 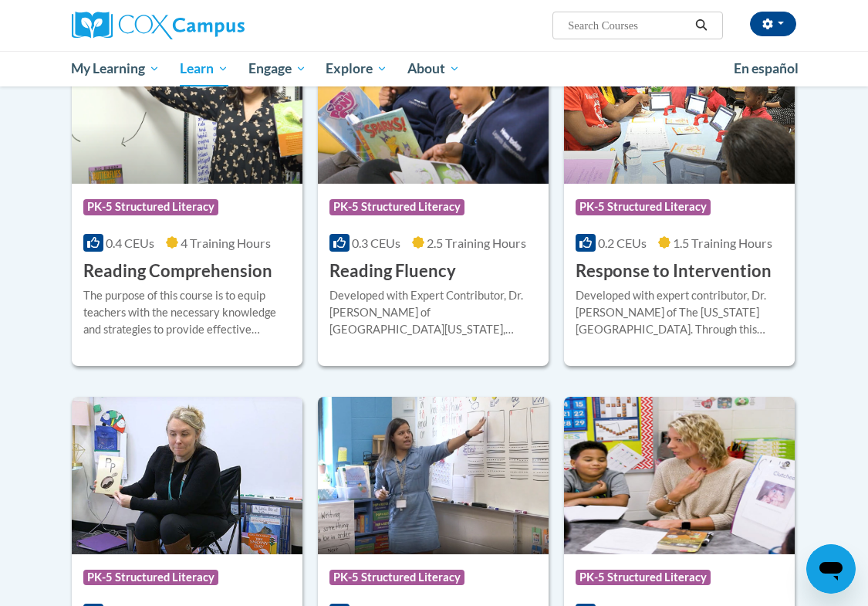 What do you see at coordinates (116, 69) in the screenshot?
I see `a: My Learning` at bounding box center [116, 69].